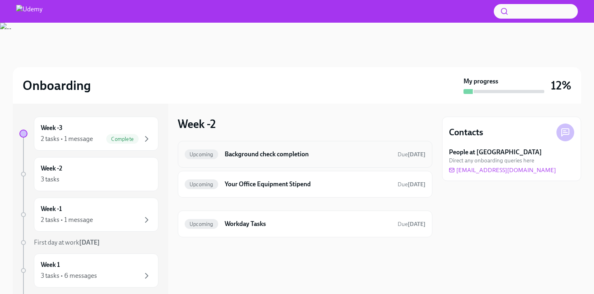 Image resolution: width=594 pixels, height=294 pixels. I want to click on a: Week -32 tasks • 1 messageComplete, so click(89, 133).